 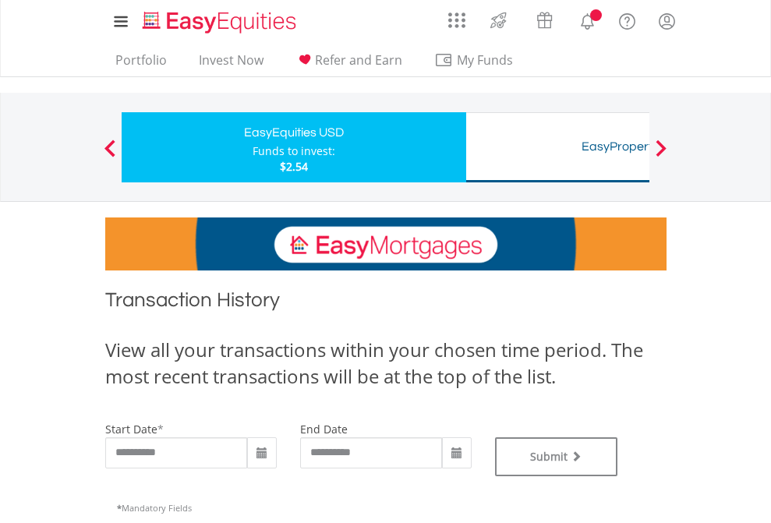 What do you see at coordinates (110, 155) in the screenshot?
I see `button: Previous` at bounding box center [110, 155].